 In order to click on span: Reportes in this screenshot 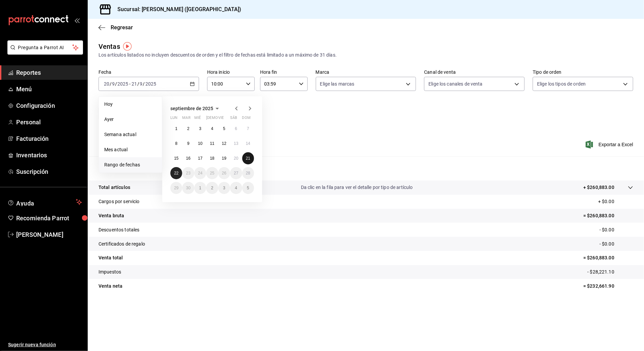, I will do `click(49, 72)`.